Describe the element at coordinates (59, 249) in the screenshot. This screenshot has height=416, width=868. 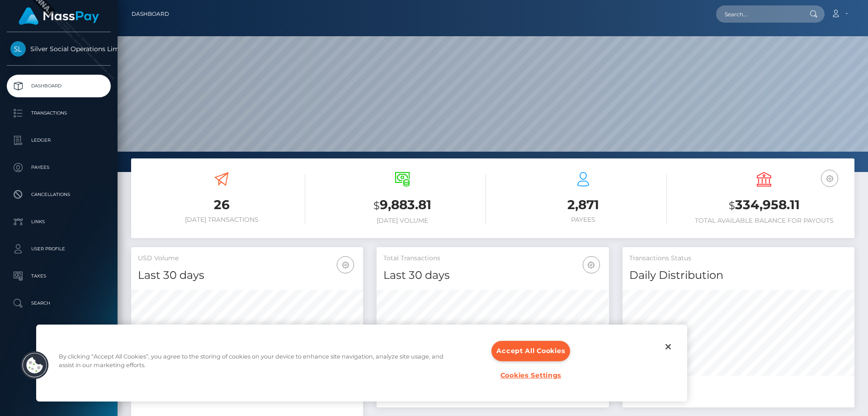
I see `a: User Profile` at that location.